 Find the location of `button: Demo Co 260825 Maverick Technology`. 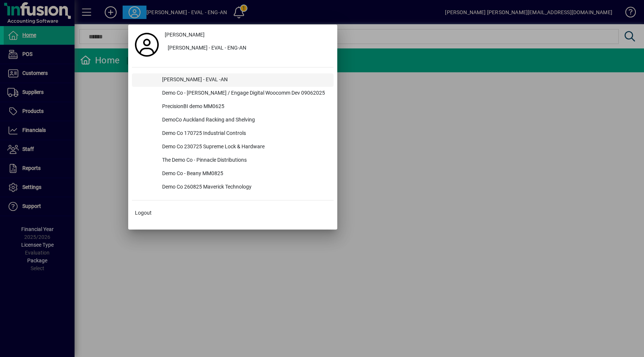

button: Demo Co 260825 Maverick Technology is located at coordinates (233, 188).